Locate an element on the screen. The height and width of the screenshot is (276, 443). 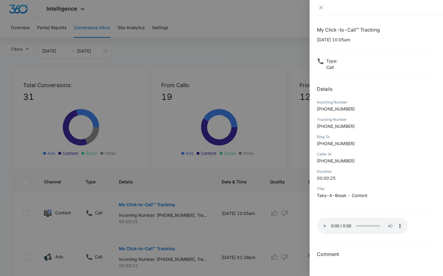
span: Take-A-Break - Content is located at coordinates (342, 195).